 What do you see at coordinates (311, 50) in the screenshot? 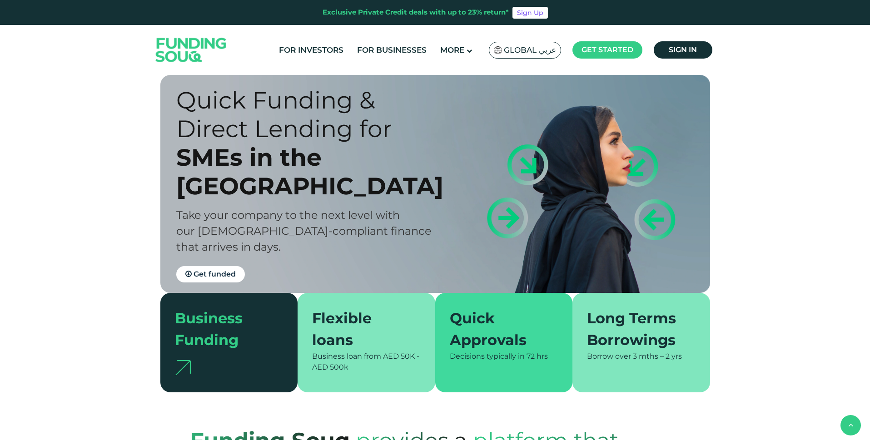
I see `a: For Investors` at bounding box center [311, 50].